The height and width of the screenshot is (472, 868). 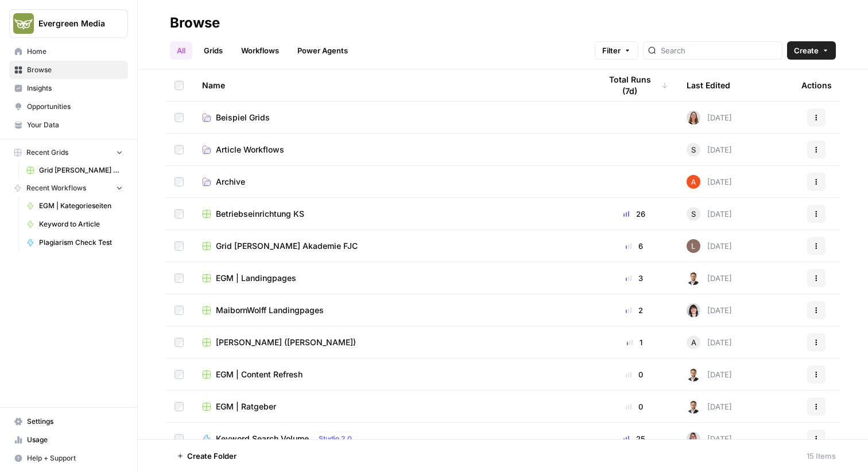 What do you see at coordinates (180, 51) in the screenshot?
I see `a: All` at bounding box center [180, 51].